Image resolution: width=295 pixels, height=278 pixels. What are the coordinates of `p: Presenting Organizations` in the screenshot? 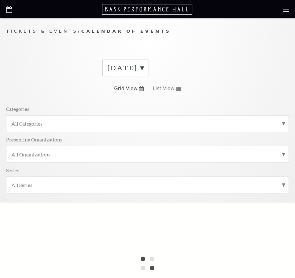 It's located at (34, 140).